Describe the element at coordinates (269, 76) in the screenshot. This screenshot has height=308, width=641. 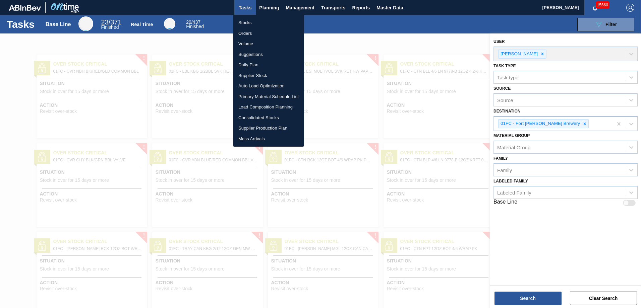
I see `li: Supplier Stock` at that location.